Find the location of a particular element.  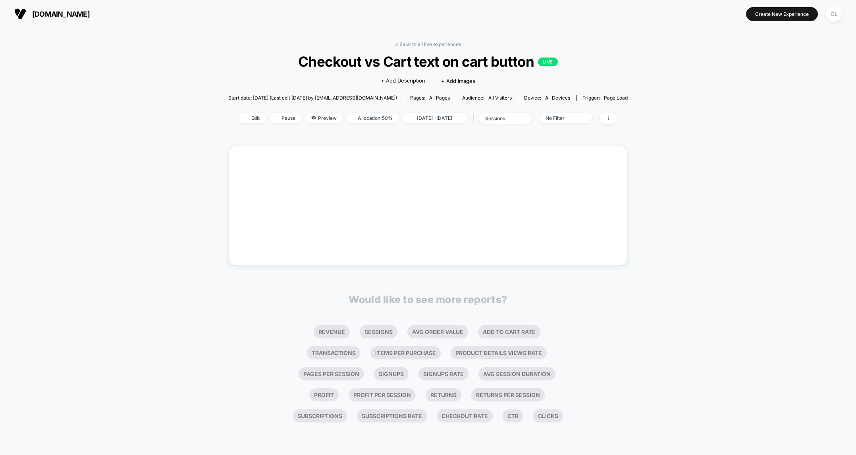

div: Pages: is located at coordinates (430, 98).